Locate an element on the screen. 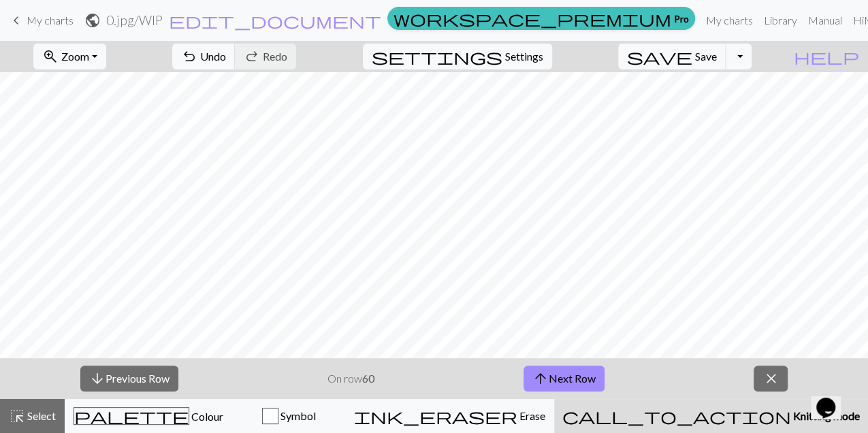 Image resolution: width=868 pixels, height=433 pixels. a: Pro is located at coordinates (542, 19).